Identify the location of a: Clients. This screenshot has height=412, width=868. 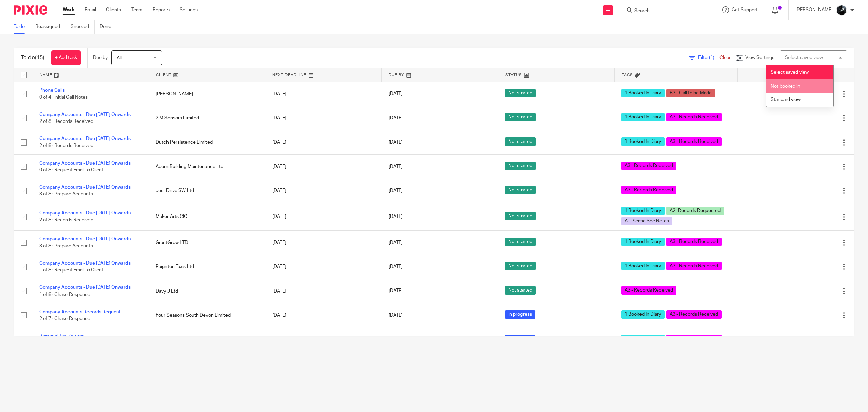
(114, 10).